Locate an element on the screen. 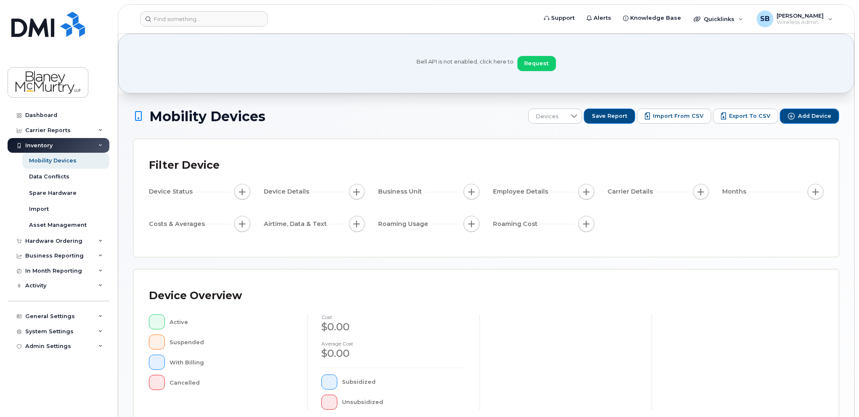 This screenshot has width=859, height=417. h4: cost is located at coordinates (394, 317).